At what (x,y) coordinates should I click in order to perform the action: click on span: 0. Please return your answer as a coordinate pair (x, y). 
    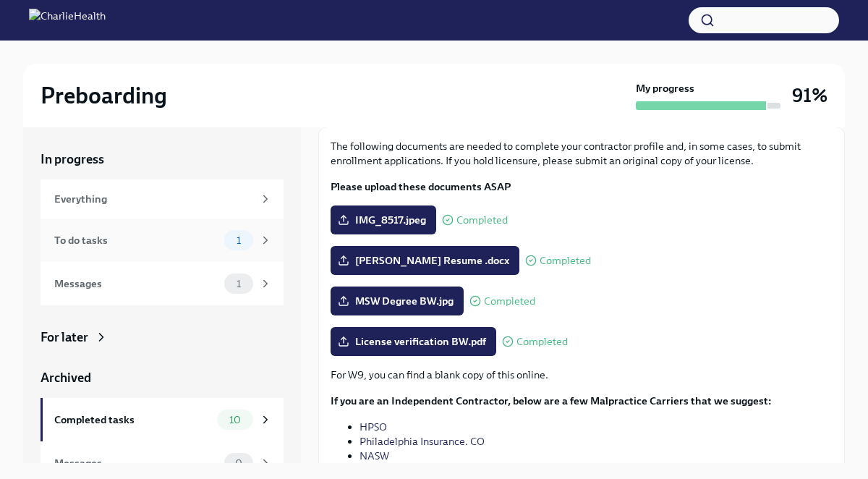
    Looking at the image, I should click on (239, 463).